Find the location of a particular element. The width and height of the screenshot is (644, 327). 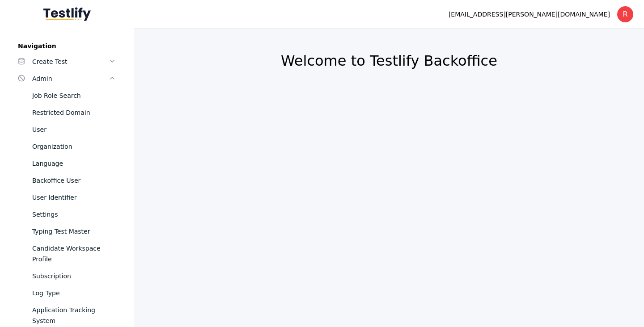

div: Language is located at coordinates (74, 164).